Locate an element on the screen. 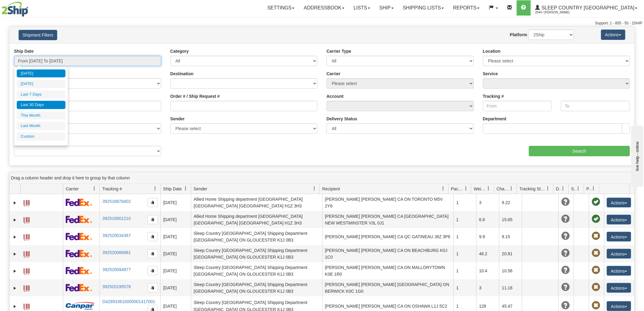 The image size is (644, 311). a: Settings is located at coordinates (281, 8).